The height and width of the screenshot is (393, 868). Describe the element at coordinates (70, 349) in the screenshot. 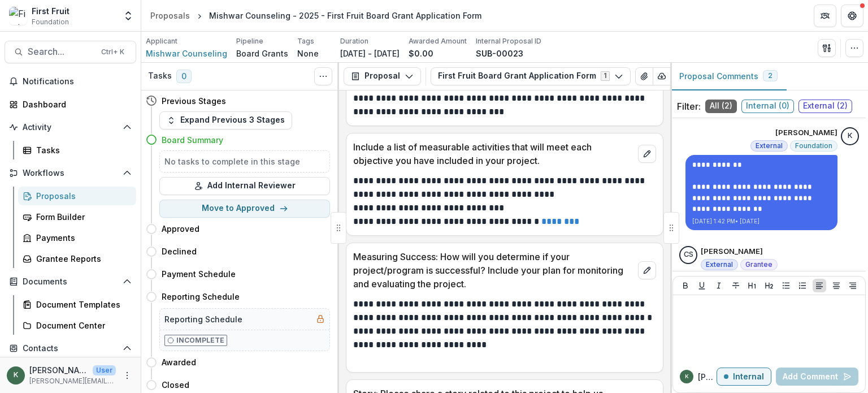

I see `span: Contacts` at that location.